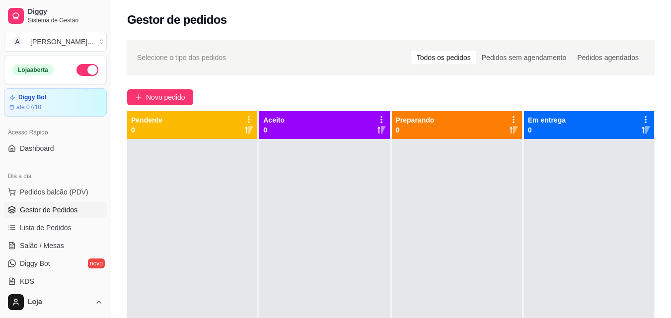  Describe the element at coordinates (165, 97) in the screenshot. I see `span: Novo pedido` at that location.